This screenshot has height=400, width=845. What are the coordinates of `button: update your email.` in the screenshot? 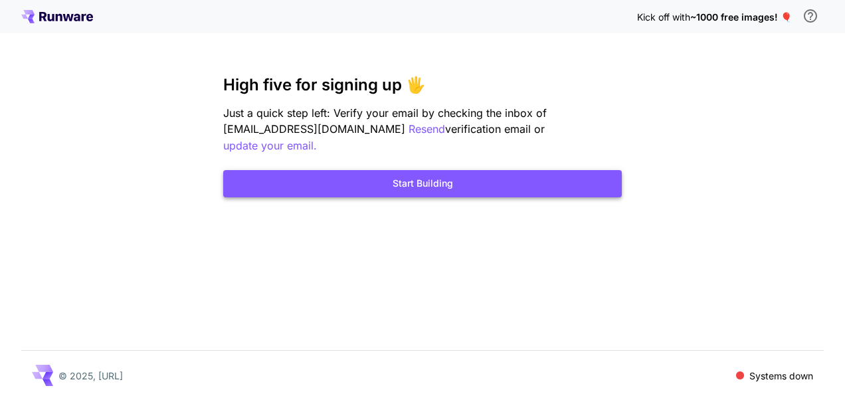 It's located at (270, 145).